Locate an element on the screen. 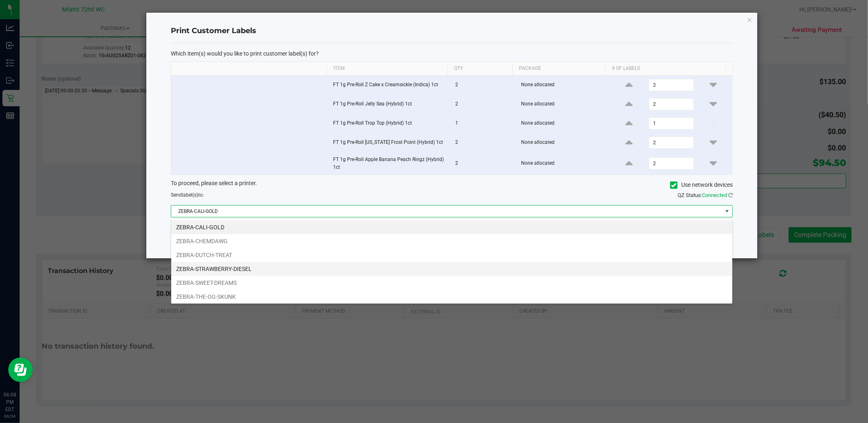 The height and width of the screenshot is (423, 868). td: FT 1g Pre-Roll Trop Top (Hybrid) 1ct is located at coordinates (389, 124).